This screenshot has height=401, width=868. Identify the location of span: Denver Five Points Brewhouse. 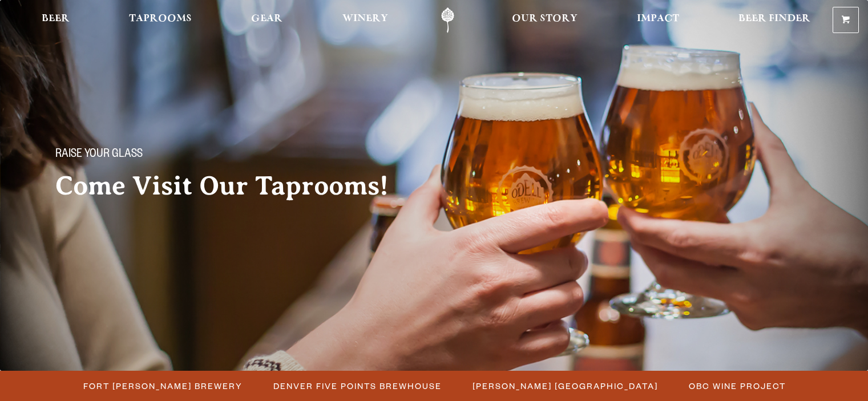
(357, 386).